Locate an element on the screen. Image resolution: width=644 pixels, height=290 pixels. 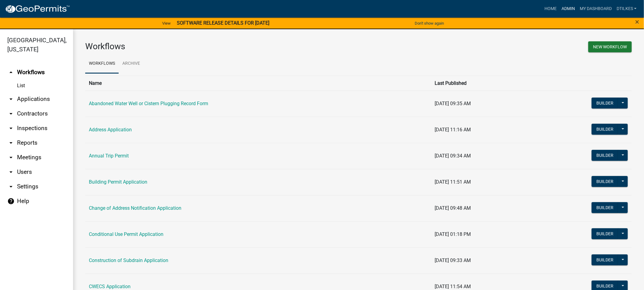
button: New Workflow is located at coordinates (610, 47).